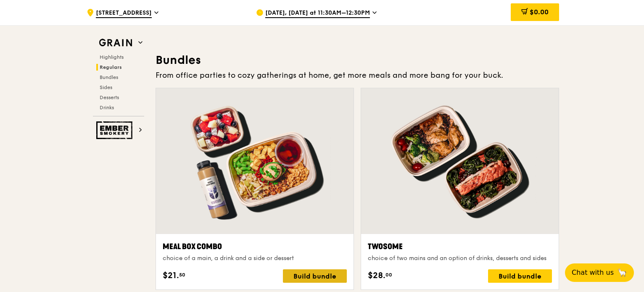 This screenshot has width=644, height=292. Describe the element at coordinates (116, 43) in the screenshot. I see `img: Grain web logo` at that location.